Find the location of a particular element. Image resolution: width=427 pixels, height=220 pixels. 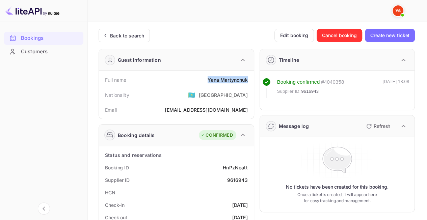

div: Nationality is located at coordinates (117, 95).